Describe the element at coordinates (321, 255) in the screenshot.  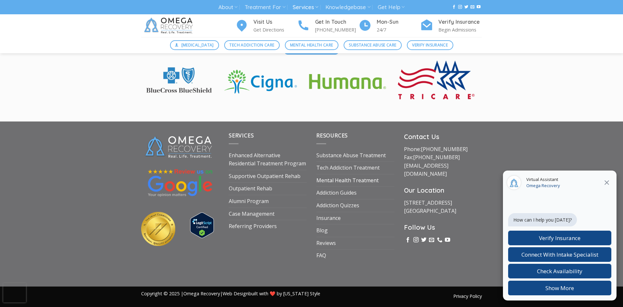
I see `a: FAQ` at that location.